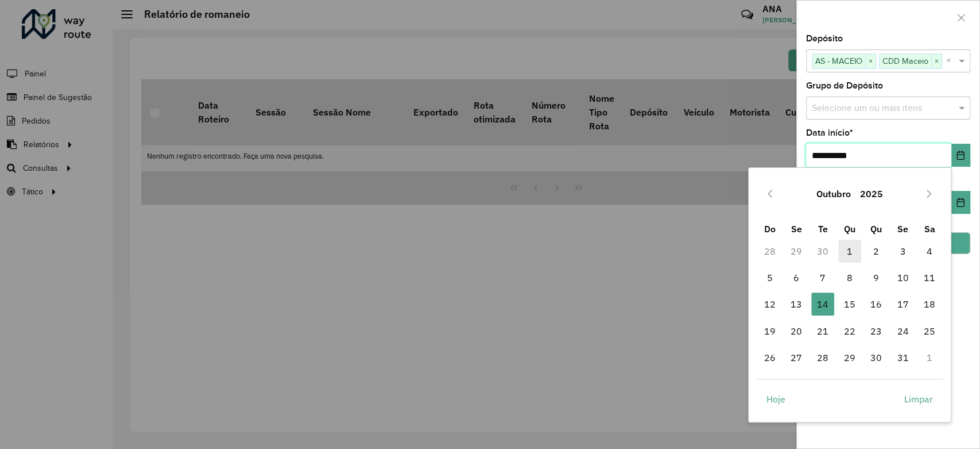  Describe the element at coordinates (824, 39) in the screenshot. I see `label: Depósito` at that location.